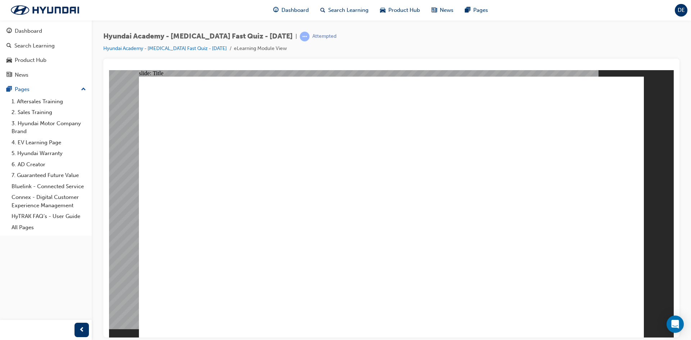  I want to click on span: DE, so click(682, 10).